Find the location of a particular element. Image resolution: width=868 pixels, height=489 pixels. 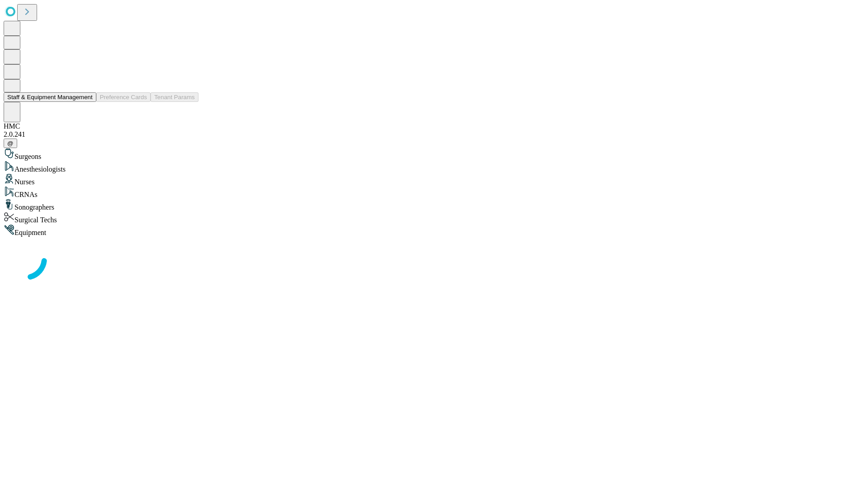

div: Nurses is located at coordinates (434, 180).